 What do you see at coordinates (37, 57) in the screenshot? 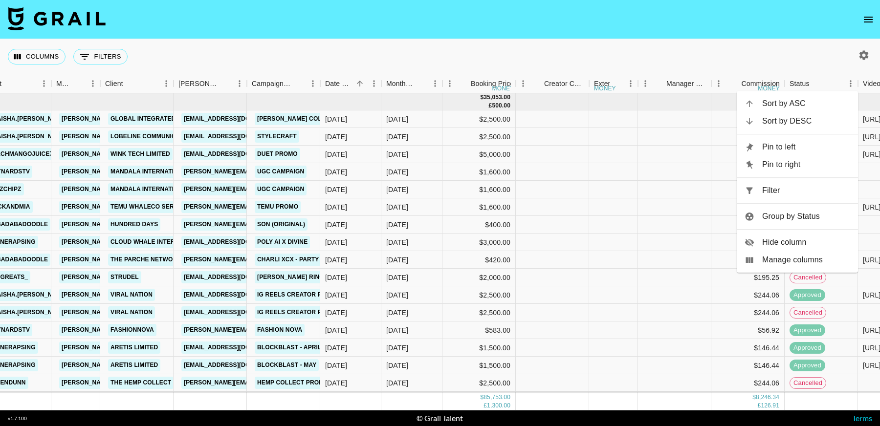
I see `button: Select columns` at bounding box center [37, 57].